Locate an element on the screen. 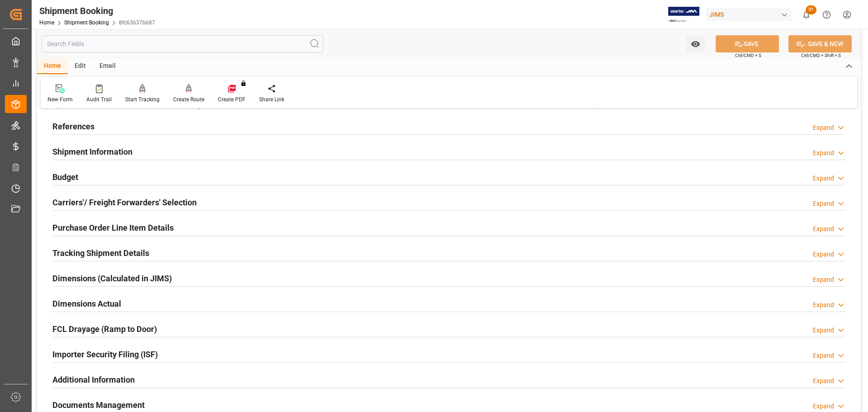 This screenshot has height=412, width=868. span: 31 is located at coordinates (811, 10).